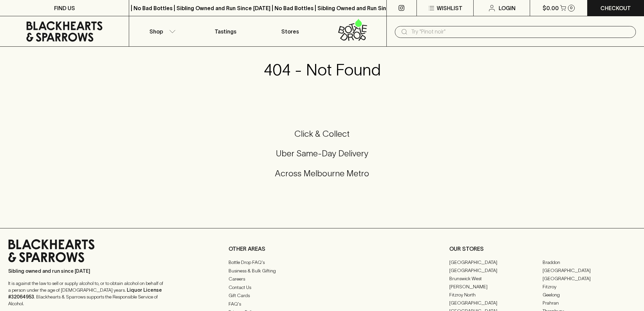 Image resolution: width=644 pixels, height=311 pixels. I want to click on p: Login, so click(507, 8).